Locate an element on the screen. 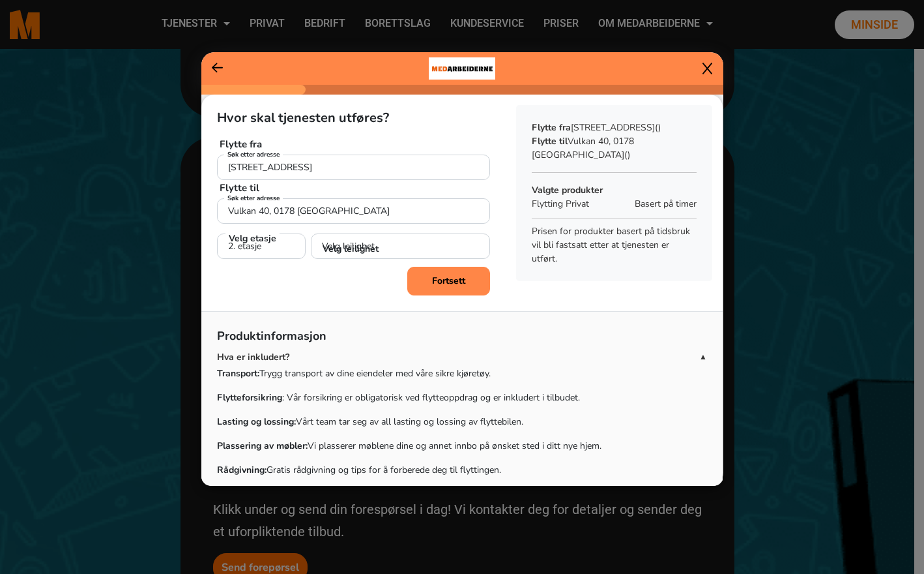  img: bacdd172-0455-430b-bf8f-cf411a8648e0 is located at coordinates (462, 69).